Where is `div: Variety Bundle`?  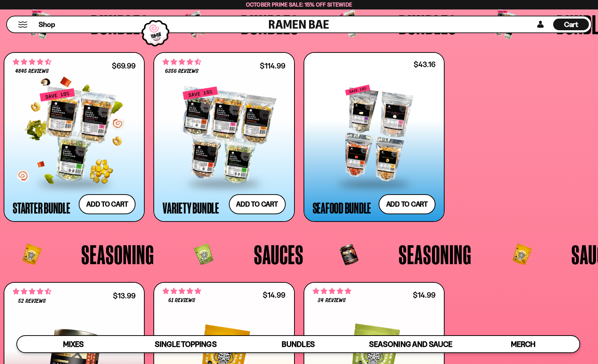 div: Variety Bundle is located at coordinates (190, 208).